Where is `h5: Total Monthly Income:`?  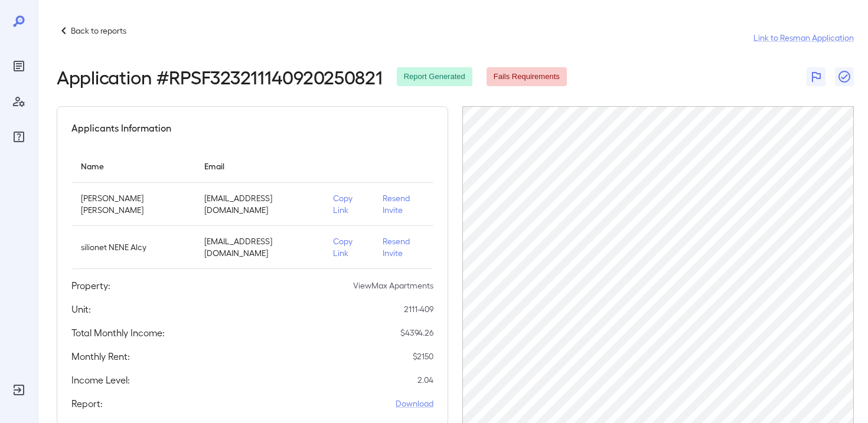
h5: Total Monthly Income: is located at coordinates (118, 333).